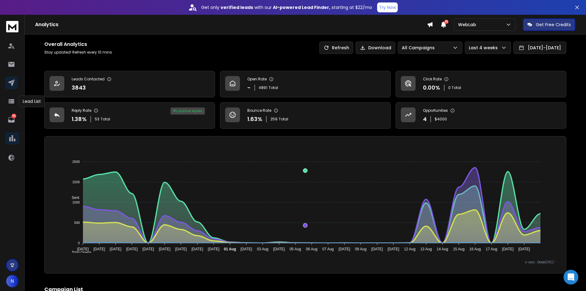 The height and width of the screenshot is (291, 586). Describe the element at coordinates (431, 88) in the screenshot. I see `p: 0.00 %` at that location.